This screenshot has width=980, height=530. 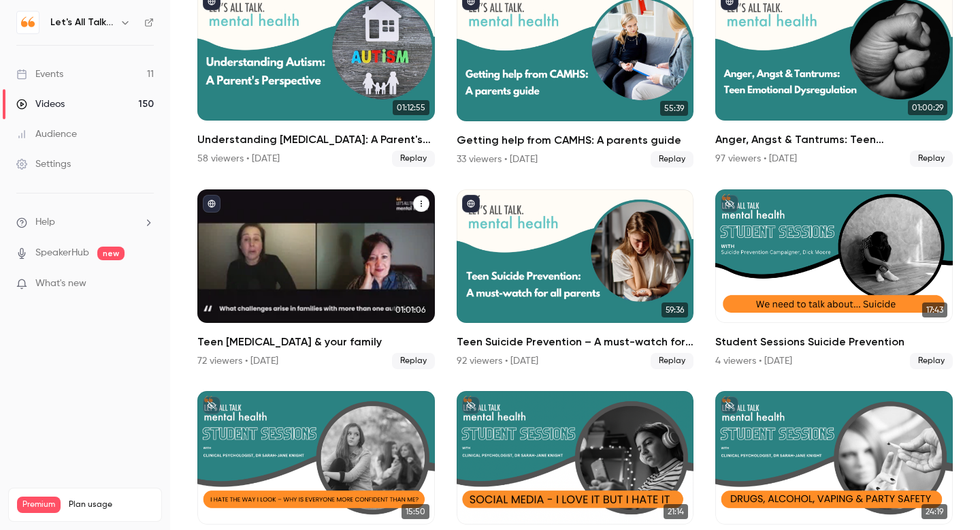 I want to click on span: 15:50, so click(x=415, y=511).